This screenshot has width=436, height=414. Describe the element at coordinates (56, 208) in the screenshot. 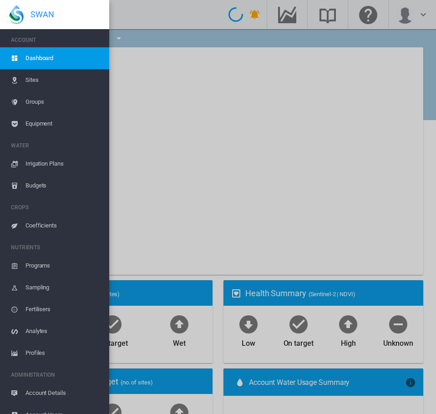

I see `span: CROPS` at that location.